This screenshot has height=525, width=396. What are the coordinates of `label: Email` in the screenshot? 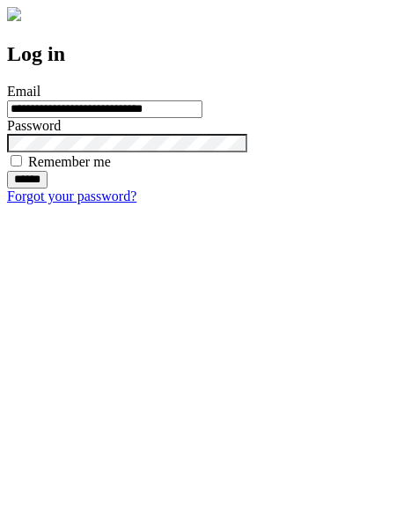 It's located at (24, 91).